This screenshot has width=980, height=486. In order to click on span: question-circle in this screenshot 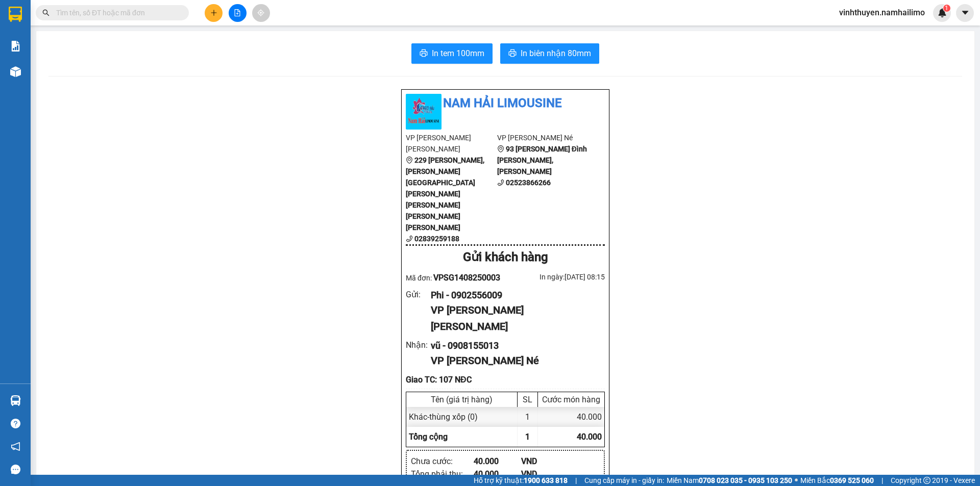, I will do `click(15, 423)`.